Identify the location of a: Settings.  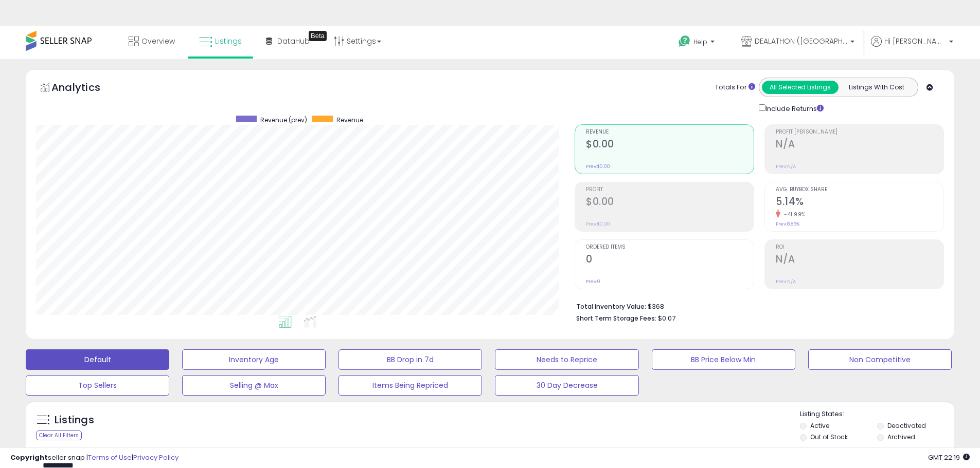
(358, 41).